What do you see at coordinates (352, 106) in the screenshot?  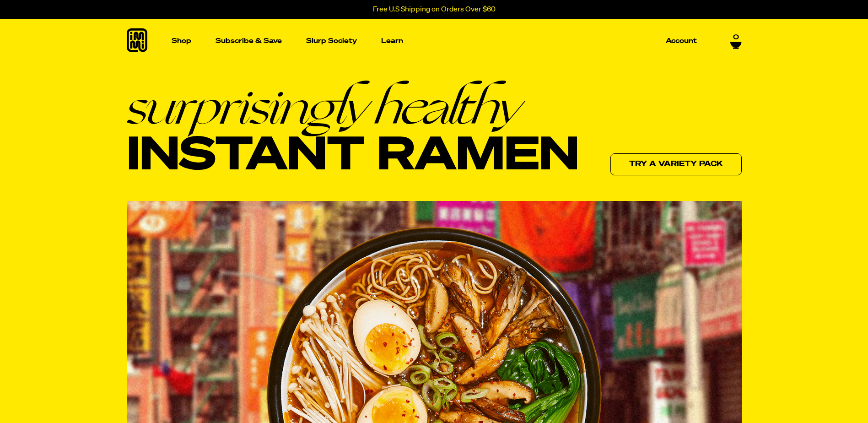 I see `em: surprisingly healthy` at bounding box center [352, 106].